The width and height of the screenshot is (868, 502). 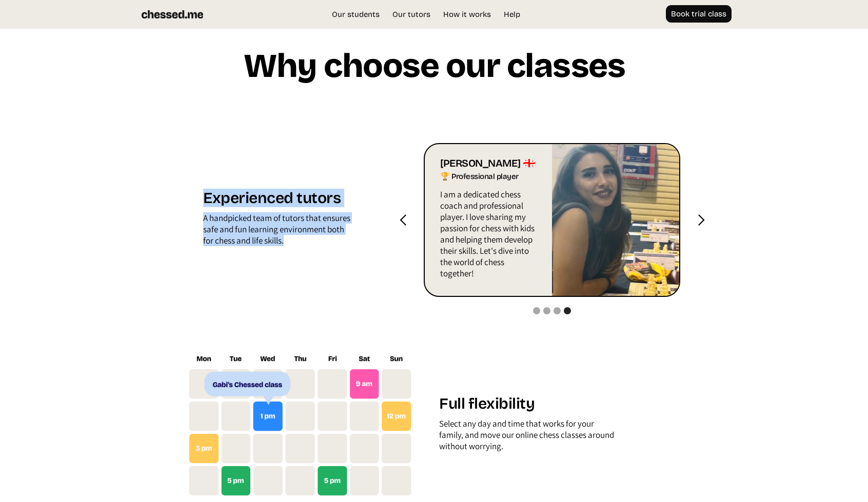 I want to click on div: Show slide 4 of 4, so click(x=568, y=311).